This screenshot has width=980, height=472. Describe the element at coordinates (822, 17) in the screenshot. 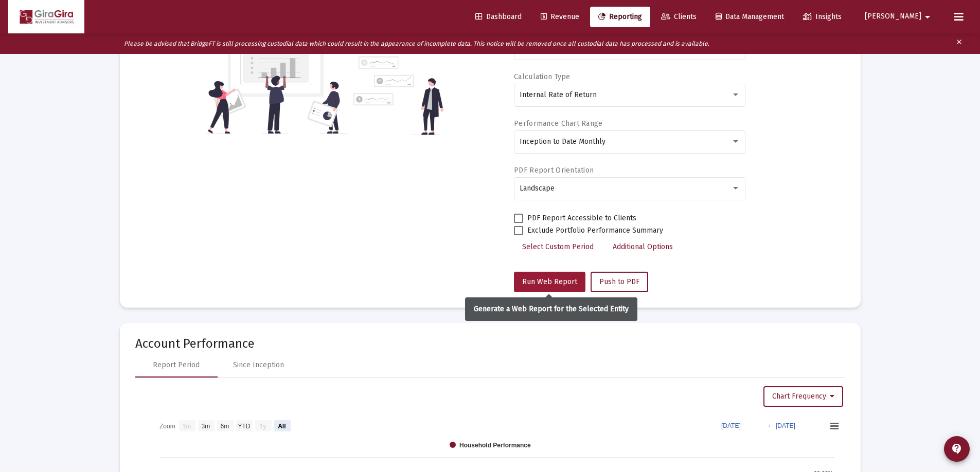

I see `span: Insights` at that location.